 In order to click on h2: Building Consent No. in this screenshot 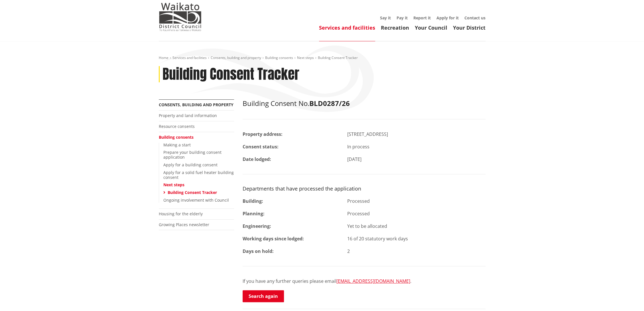, I will do `click(364, 103)`.